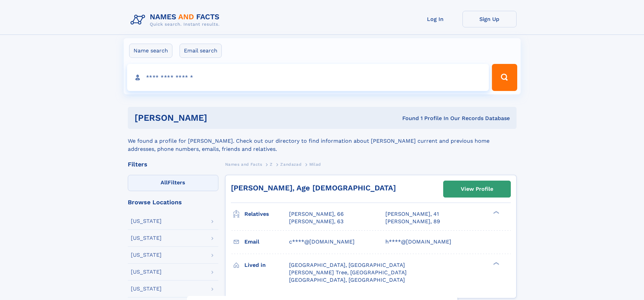 This screenshot has width=644, height=300. What do you see at coordinates (315, 165) in the screenshot?
I see `span: Milad` at bounding box center [315, 165].